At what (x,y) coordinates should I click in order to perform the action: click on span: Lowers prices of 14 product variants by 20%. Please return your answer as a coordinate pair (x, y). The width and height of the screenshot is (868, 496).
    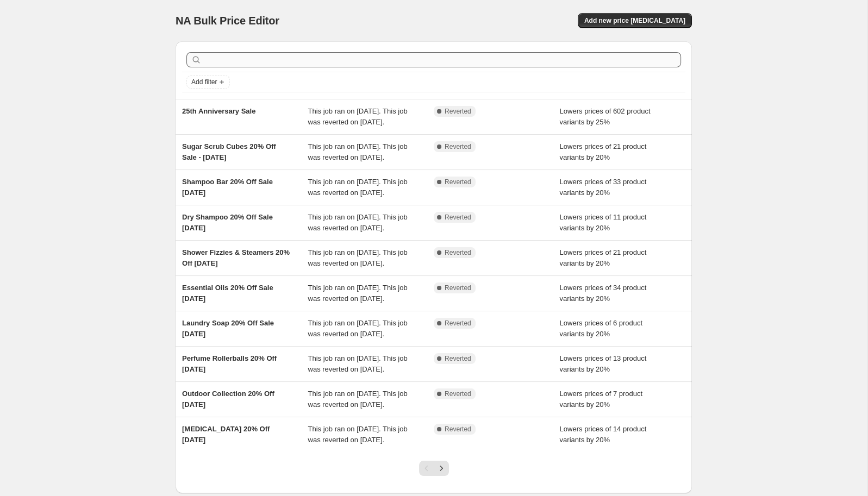
    Looking at the image, I should click on (603, 434).